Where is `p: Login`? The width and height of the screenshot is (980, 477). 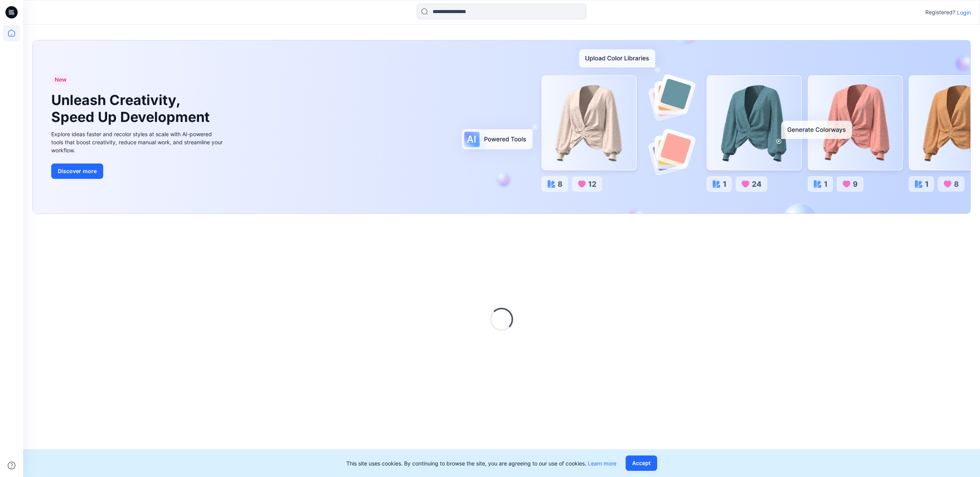 p: Login is located at coordinates (963, 12).